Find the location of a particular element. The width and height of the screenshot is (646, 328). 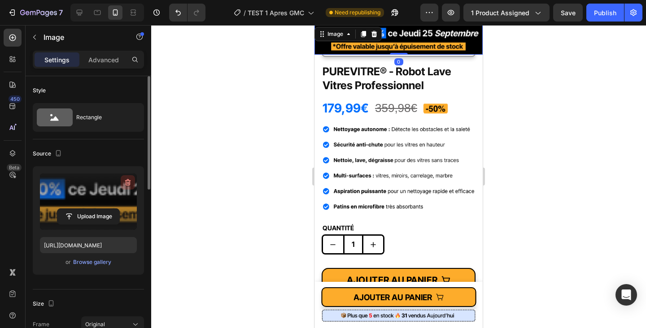

button: 1 product assigned is located at coordinates (507, 13).